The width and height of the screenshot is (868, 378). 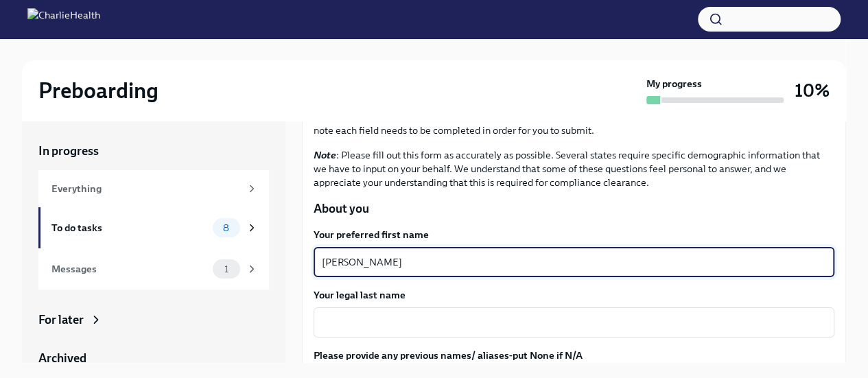 What do you see at coordinates (154, 151) in the screenshot?
I see `div: In progress` at bounding box center [154, 151].